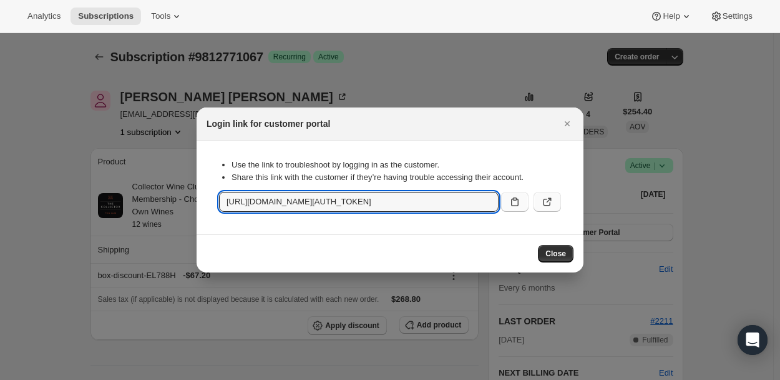 This screenshot has height=380, width=780. I want to click on span: Tools, so click(160, 16).